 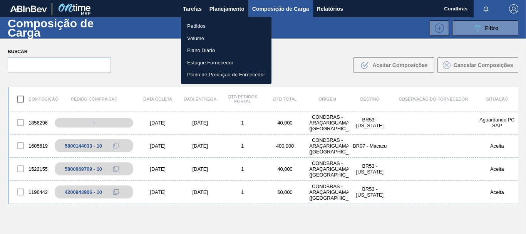 What do you see at coordinates (226, 63) in the screenshot?
I see `a: Estoque Fornecedor` at bounding box center [226, 63].